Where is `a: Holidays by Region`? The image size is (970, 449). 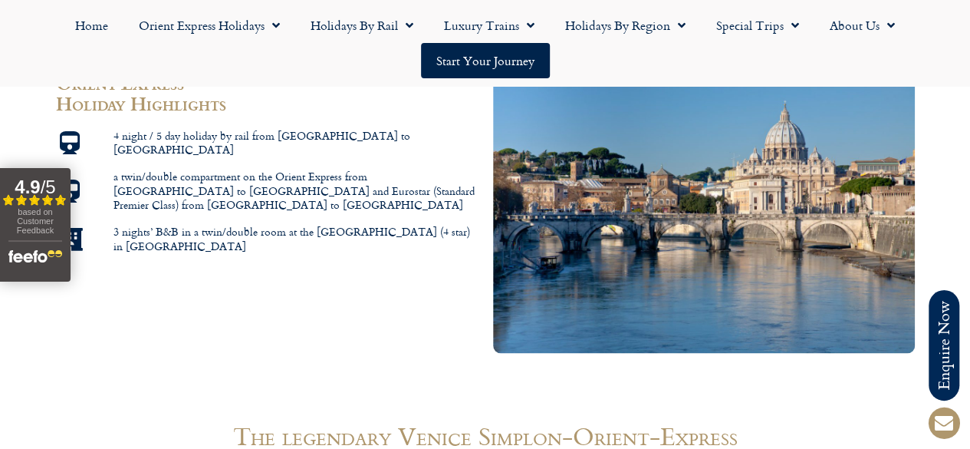
a: Holidays by Region is located at coordinates (625, 25).